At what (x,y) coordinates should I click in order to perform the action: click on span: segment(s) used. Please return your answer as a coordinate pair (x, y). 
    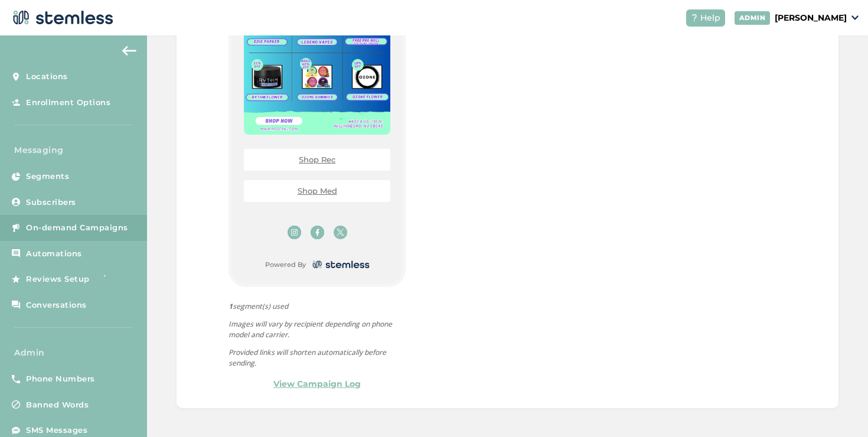
    Looking at the image, I should click on (317, 306).